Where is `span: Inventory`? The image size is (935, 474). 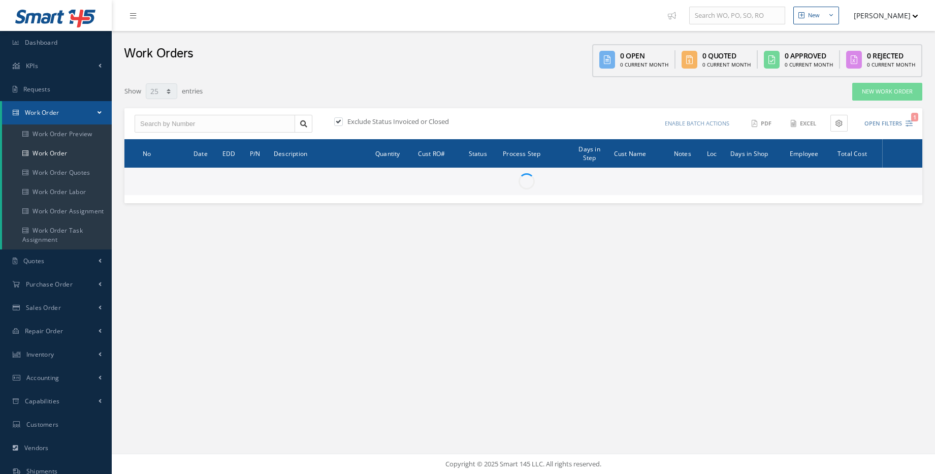 span: Inventory is located at coordinates (40, 354).